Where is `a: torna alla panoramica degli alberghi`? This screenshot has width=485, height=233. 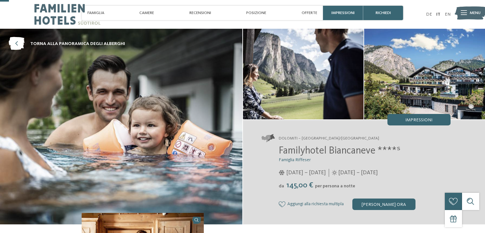 a: torna alla panoramica degli alberghi is located at coordinates (67, 44).